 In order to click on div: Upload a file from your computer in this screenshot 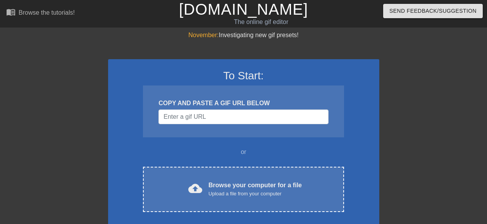, I will do `click(255, 194)`.